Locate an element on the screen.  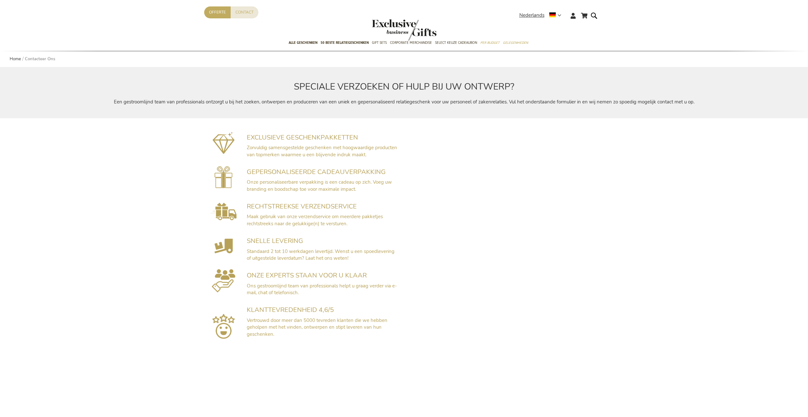
span: Zorvuldig samensgestelde geschenken met hoogwaardige producten van topmerken waarmee u een blijve... is located at coordinates (322, 151).